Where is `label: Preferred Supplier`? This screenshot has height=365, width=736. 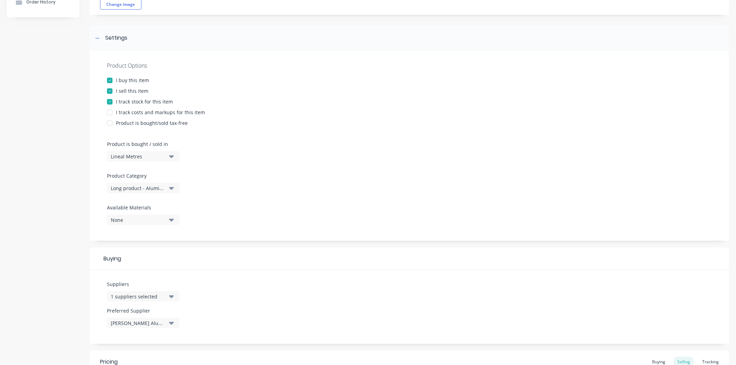 label: Preferred Supplier is located at coordinates (143, 310).